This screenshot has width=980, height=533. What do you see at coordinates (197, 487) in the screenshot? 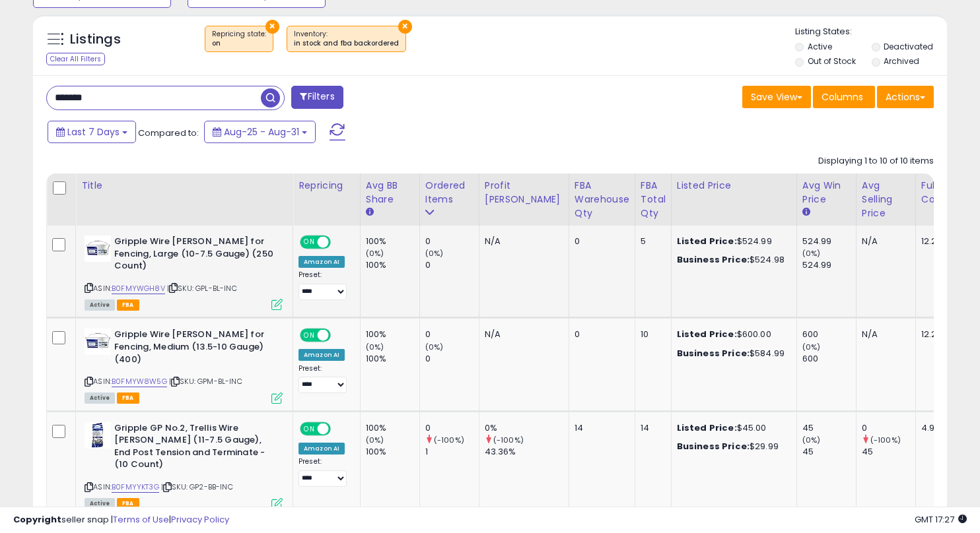
I see `span: | SKU: GP2-BB-INC` at bounding box center [197, 487].